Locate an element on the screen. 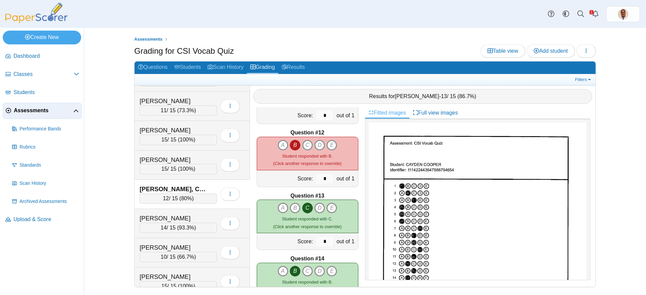 The image size is (646, 295). a: ps.Ni4pAljhT6U1C40V is located at coordinates (623, 14).